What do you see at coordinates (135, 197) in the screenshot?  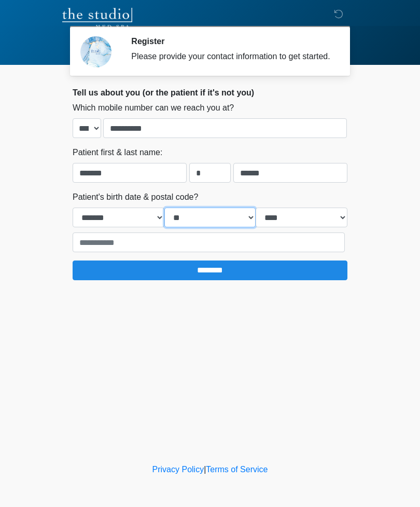 I see `label: Patient's birth date & postal code?` at bounding box center [135, 197].